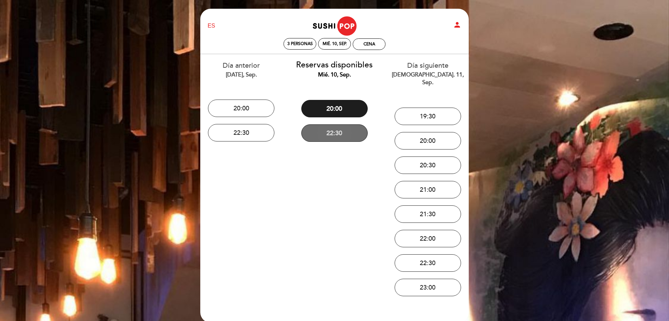  Describe the element at coordinates (334, 69) in the screenshot. I see `div: Reservas disponibles` at that location.